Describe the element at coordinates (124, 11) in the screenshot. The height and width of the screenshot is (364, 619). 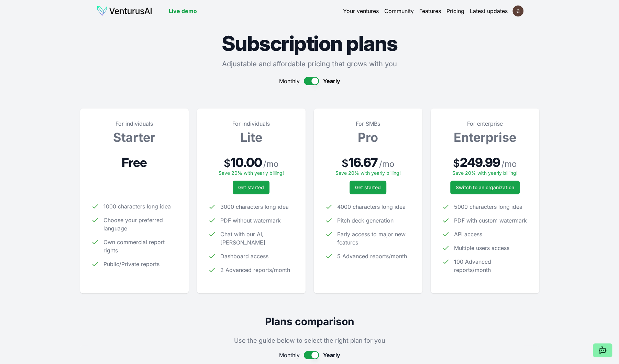
I see `img: logo` at that location.